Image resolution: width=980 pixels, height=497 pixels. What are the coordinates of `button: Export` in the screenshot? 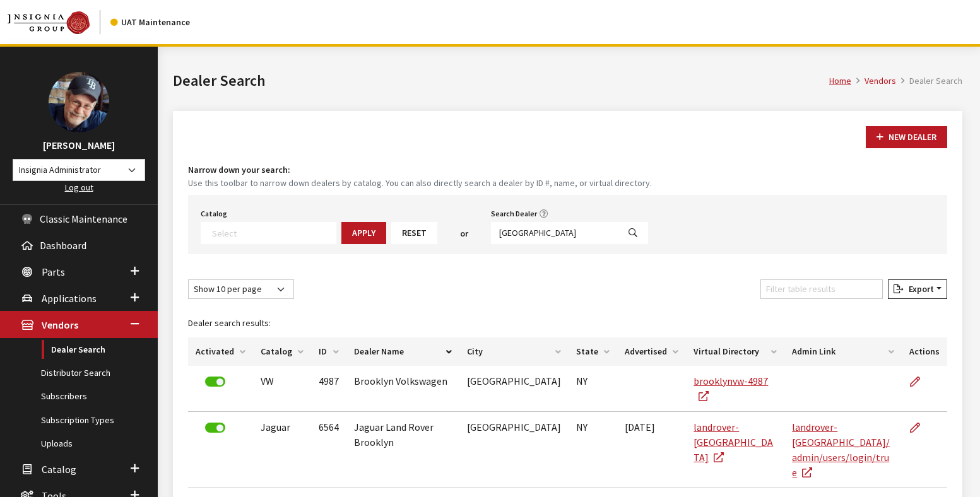 It's located at (918, 289).